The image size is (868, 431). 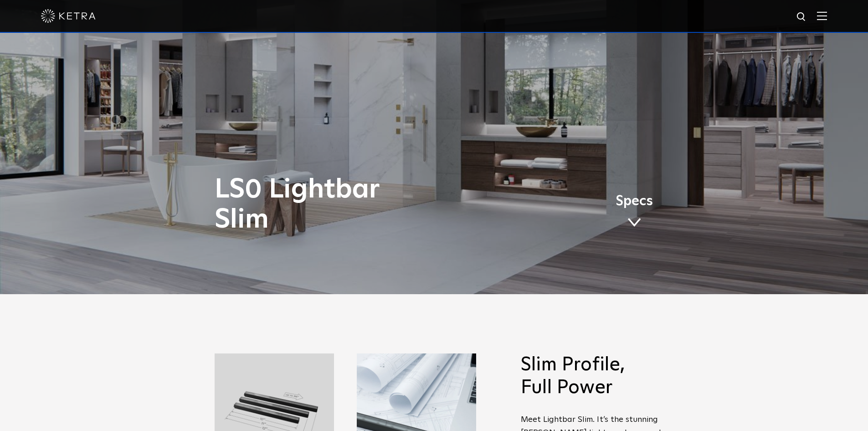 What do you see at coordinates (343, 204) in the screenshot?
I see `h1: LS0 Lightbar Slim` at bounding box center [343, 204].